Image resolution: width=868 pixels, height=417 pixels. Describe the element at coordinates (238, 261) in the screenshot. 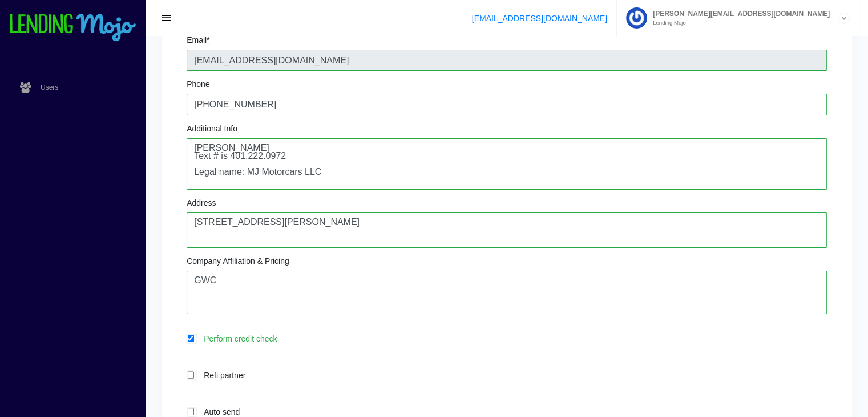

I see `label: Company Affiliation & Pricing` at that location.